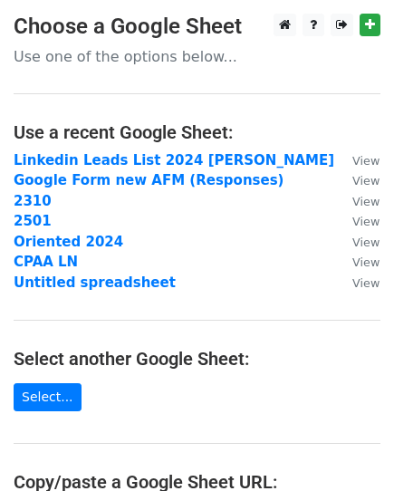  Describe the element at coordinates (149, 180) in the screenshot. I see `a: Google Form new AFM (Responses)` at that location.